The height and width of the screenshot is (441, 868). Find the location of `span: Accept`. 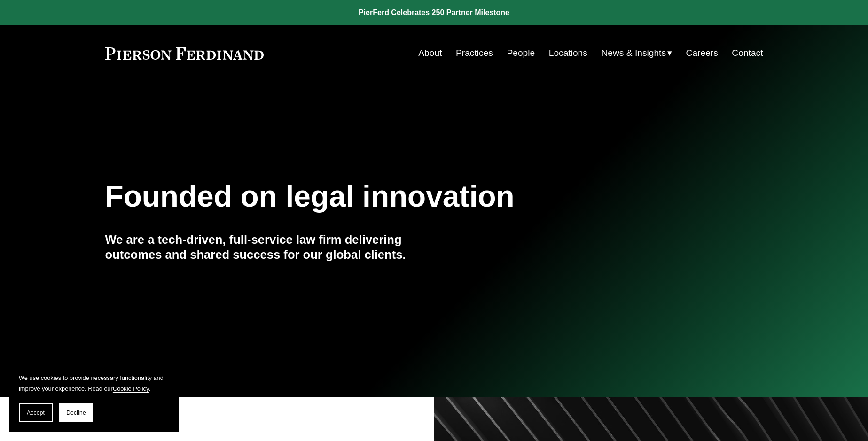

span: Accept is located at coordinates (36, 412).